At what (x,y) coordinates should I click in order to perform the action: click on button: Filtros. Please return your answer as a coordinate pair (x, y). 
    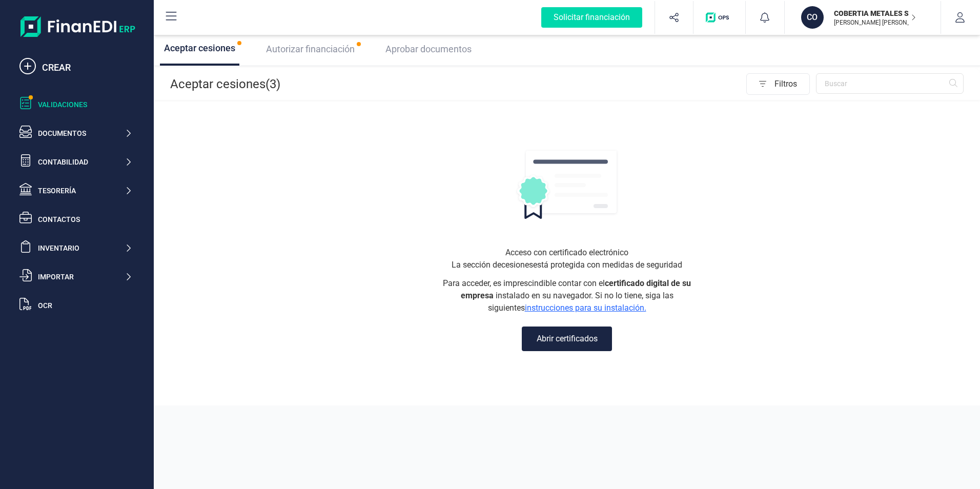
    Looking at the image, I should click on (778, 84).